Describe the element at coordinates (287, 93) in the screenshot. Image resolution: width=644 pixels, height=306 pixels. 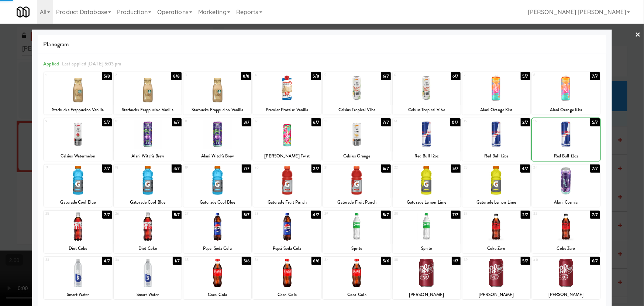
I see `div: 45/8Premier Protein: Vanilla` at that location.